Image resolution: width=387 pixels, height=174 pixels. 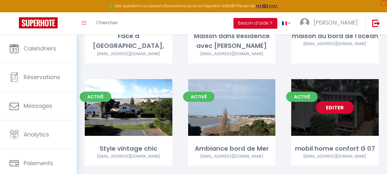 What do you see at coordinates (256, 23) in the screenshot?
I see `button: Besoin d'aide ?` at bounding box center [256, 23].